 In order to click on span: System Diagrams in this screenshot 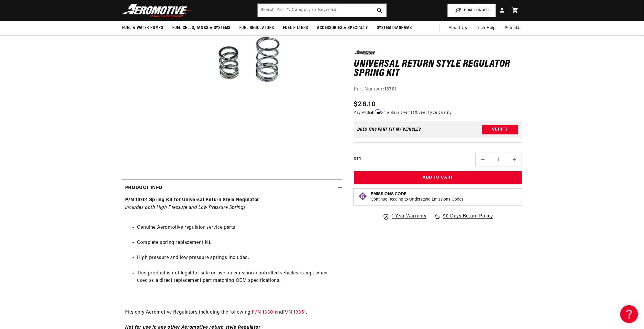, I will do `click(394, 28)`.